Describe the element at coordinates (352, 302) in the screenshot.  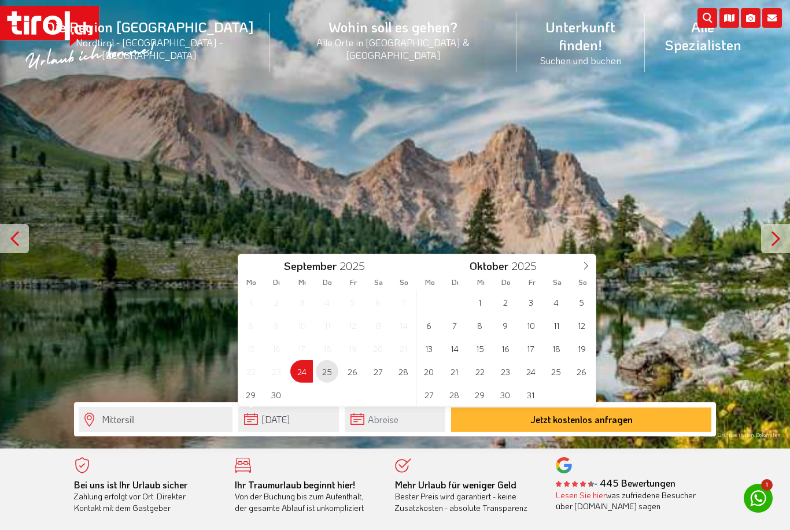
I see `span: September 5, 2025` at that location.